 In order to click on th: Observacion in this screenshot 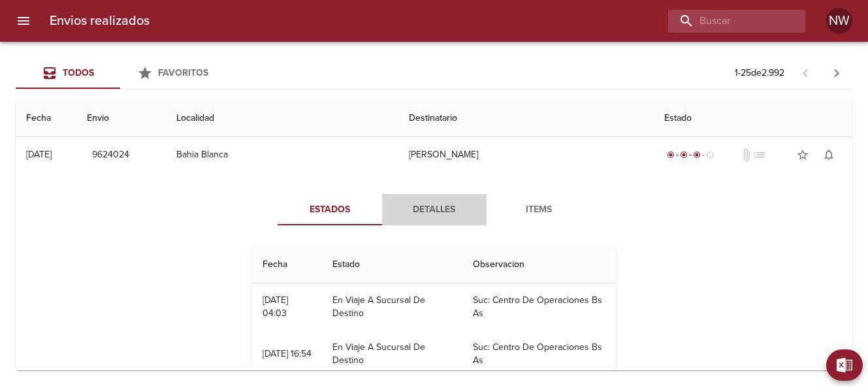, I will do `click(539, 264)`.